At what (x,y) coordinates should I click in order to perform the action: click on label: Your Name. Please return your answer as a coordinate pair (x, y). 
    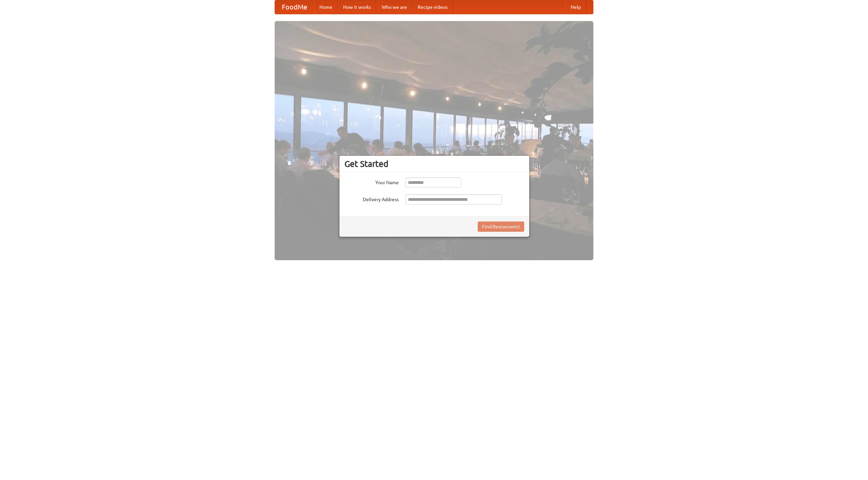
    Looking at the image, I should click on (372, 181).